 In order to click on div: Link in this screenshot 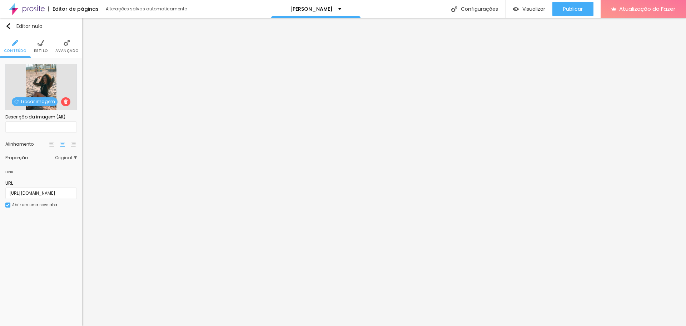, I will do `click(41, 170)`.